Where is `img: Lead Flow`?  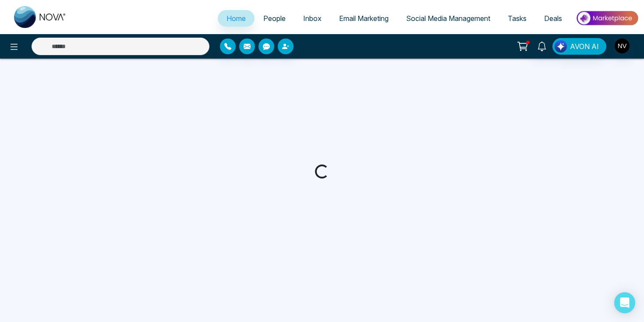 img: Lead Flow is located at coordinates (561, 46).